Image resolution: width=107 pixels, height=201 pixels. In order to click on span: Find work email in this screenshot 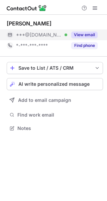, I will do `click(59, 115)`.